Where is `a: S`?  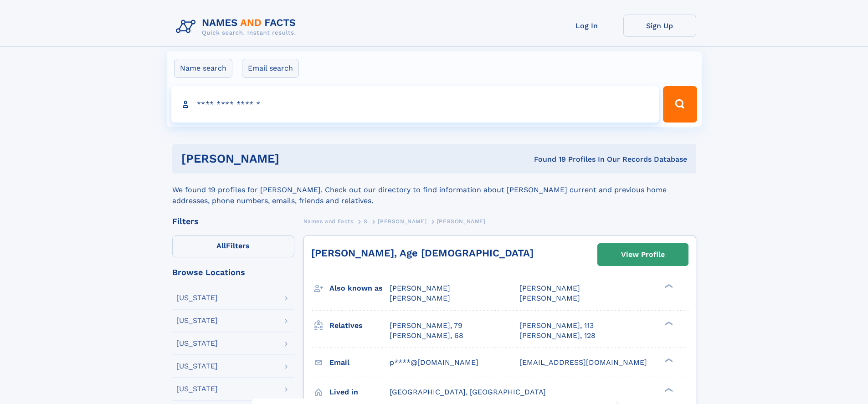
a: S is located at coordinates (365, 221).